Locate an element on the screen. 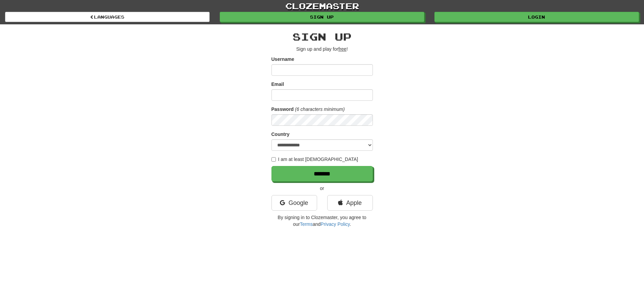  u: free is located at coordinates (342, 49).